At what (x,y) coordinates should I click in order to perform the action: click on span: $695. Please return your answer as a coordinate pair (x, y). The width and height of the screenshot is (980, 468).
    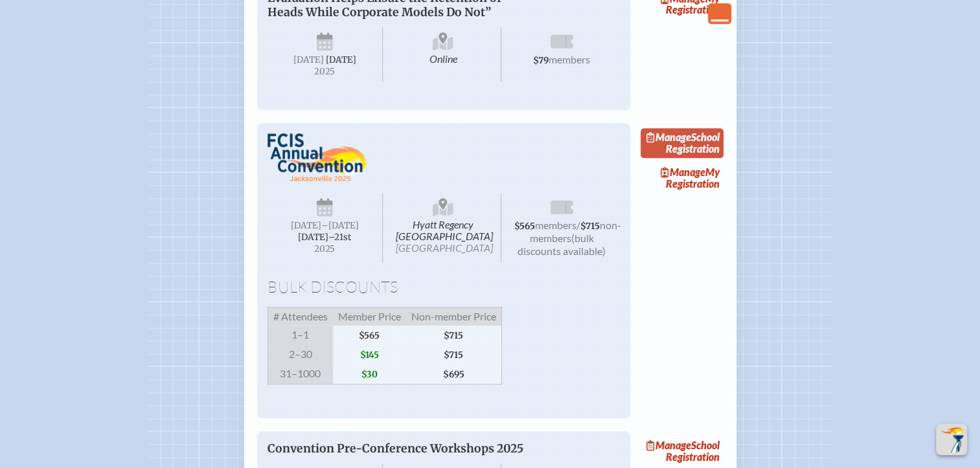
    Looking at the image, I should click on (454, 374).